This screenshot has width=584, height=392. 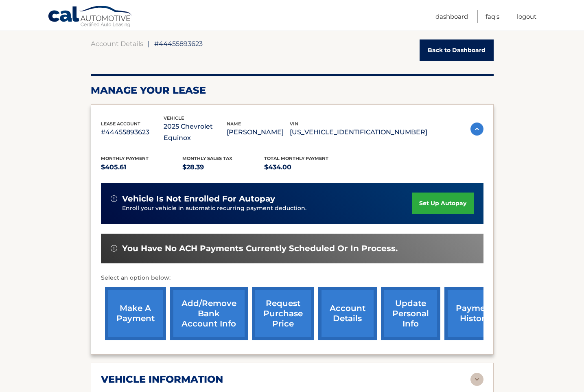 What do you see at coordinates (294, 124) in the screenshot?
I see `span: vin` at bounding box center [294, 124].